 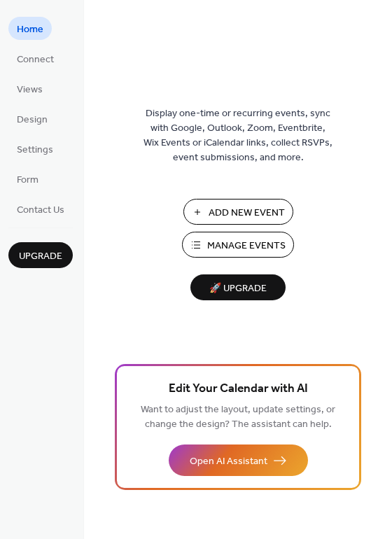 What do you see at coordinates (246, 246) in the screenshot?
I see `span: Manage Events` at bounding box center [246, 246].